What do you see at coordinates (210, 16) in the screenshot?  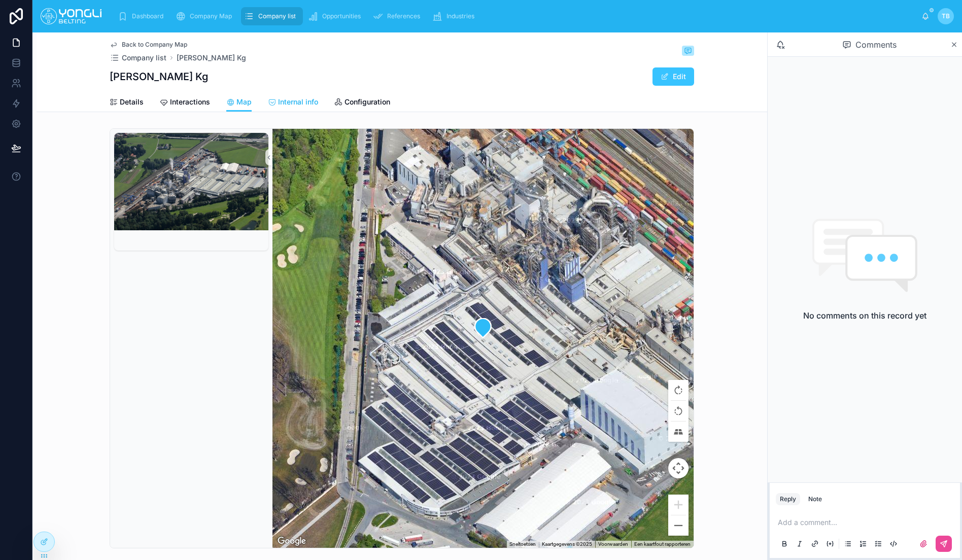 I see `span: Company Map` at bounding box center [210, 16].